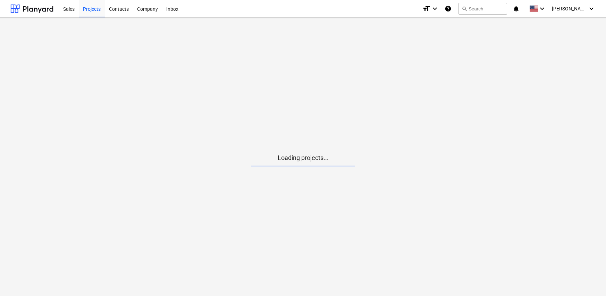 The width and height of the screenshot is (606, 296). What do you see at coordinates (426, 9) in the screenshot?
I see `i: format_size` at bounding box center [426, 9].